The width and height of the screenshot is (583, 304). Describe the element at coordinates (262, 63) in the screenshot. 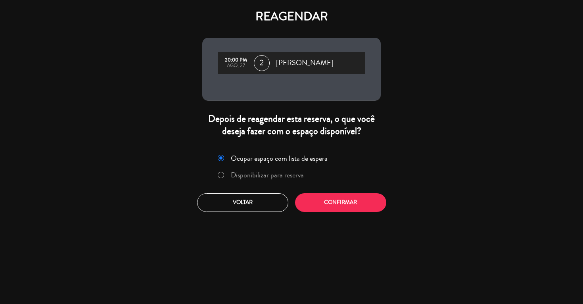

I see `span: 2` at that location.